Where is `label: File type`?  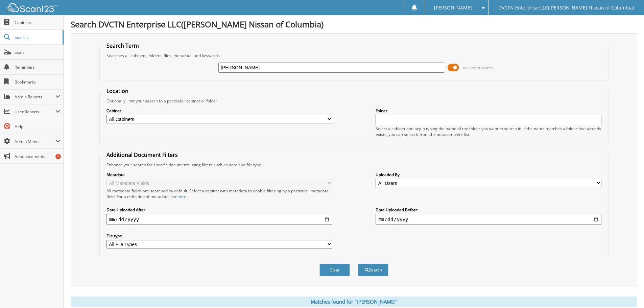 label: File type is located at coordinates (220, 236).